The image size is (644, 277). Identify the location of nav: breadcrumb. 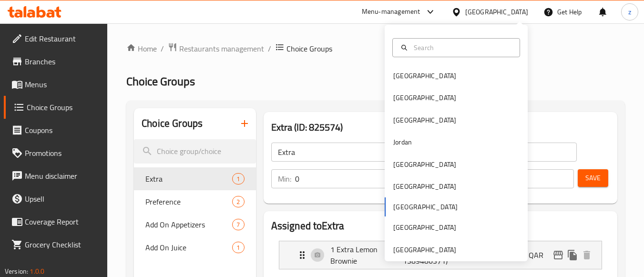
(376, 49).